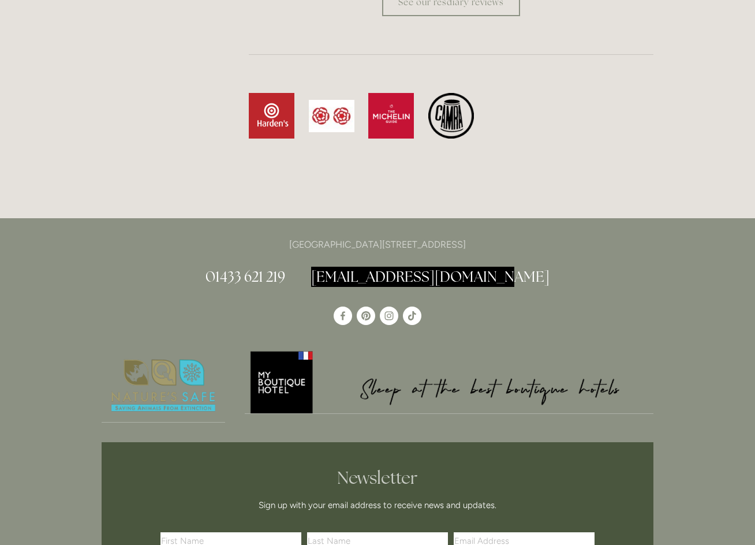  What do you see at coordinates (449, 381) in the screenshot?
I see `img: My Boutique Hotel - Logo` at bounding box center [449, 381].